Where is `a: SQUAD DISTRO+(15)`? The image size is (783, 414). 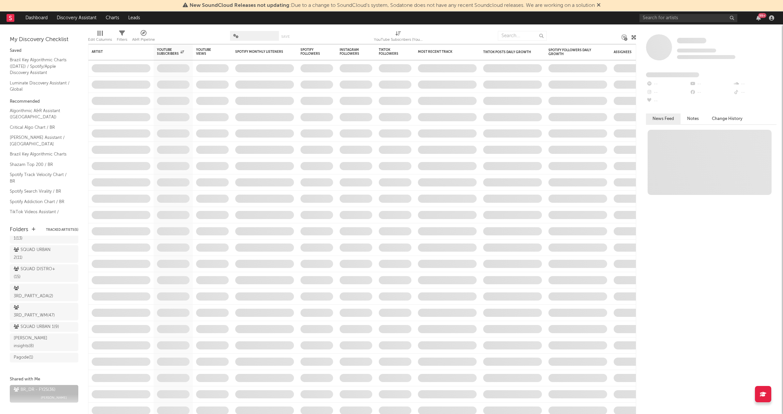
a: SQUAD DISTRO+(15) is located at coordinates (44, 273).